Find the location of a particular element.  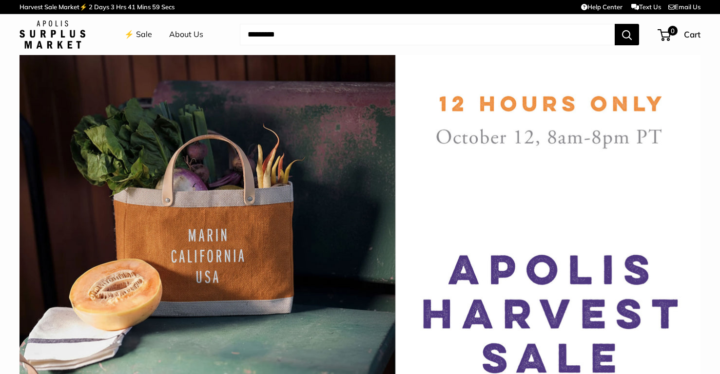

span: Days is located at coordinates (101, 7).